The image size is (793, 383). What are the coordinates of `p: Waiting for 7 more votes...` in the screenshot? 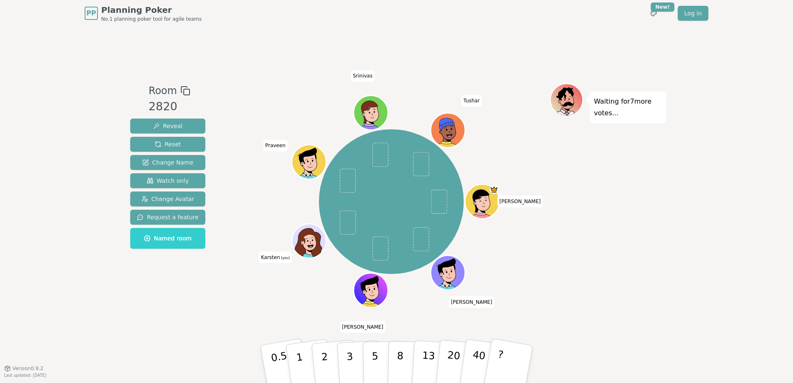 It's located at (628, 107).